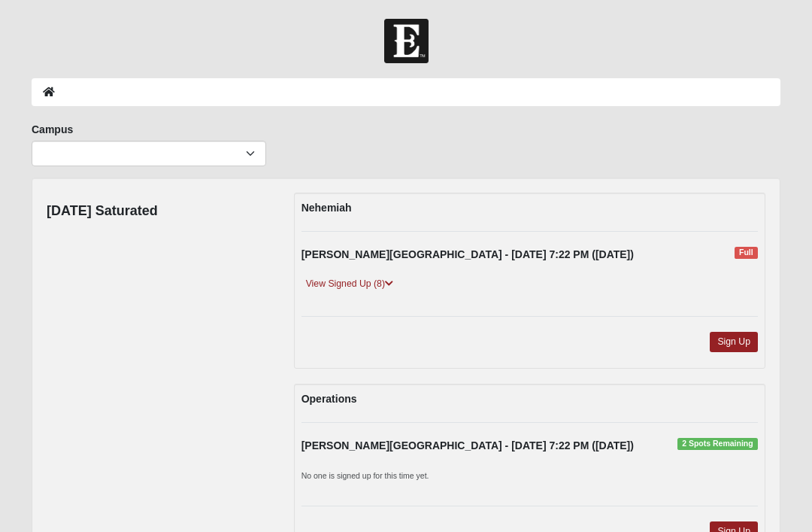  Describe the element at coordinates (326, 207) in the screenshot. I see `strong: Nehemiah` at that location.